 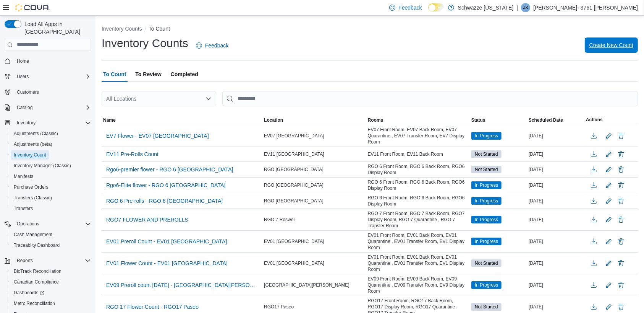 I want to click on button: RGO7 FLOWER AND PREROLLS, so click(x=147, y=219).